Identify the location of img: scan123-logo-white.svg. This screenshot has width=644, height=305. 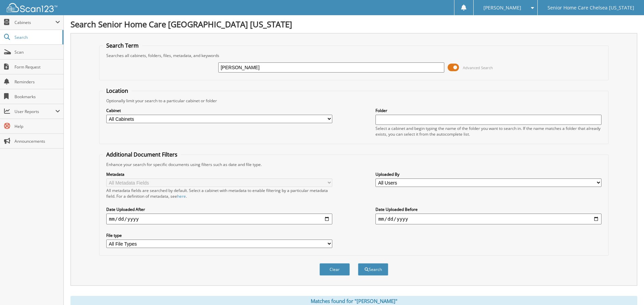
(32, 8).